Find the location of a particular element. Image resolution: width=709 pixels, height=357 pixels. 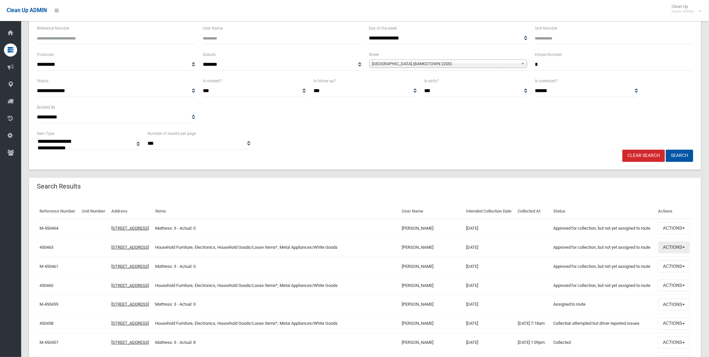

th: Items is located at coordinates (275, 211).